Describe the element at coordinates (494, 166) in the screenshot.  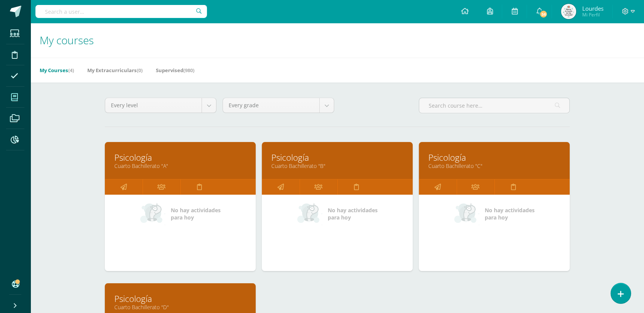
I see `a: Cuarto Bachillerato "C"` at that location.